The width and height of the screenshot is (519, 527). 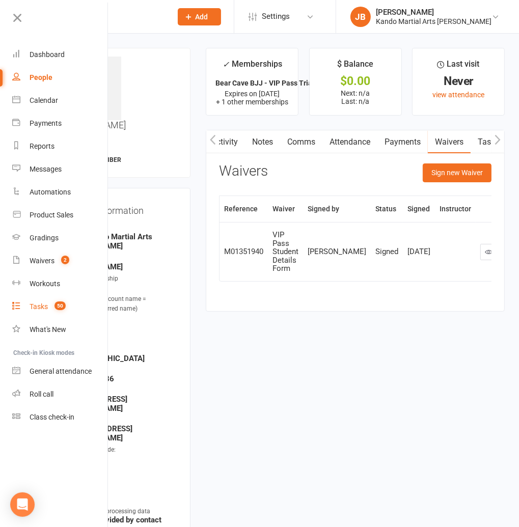 What do you see at coordinates (52, 417) in the screenshot?
I see `div: Class check-in` at bounding box center [52, 417].